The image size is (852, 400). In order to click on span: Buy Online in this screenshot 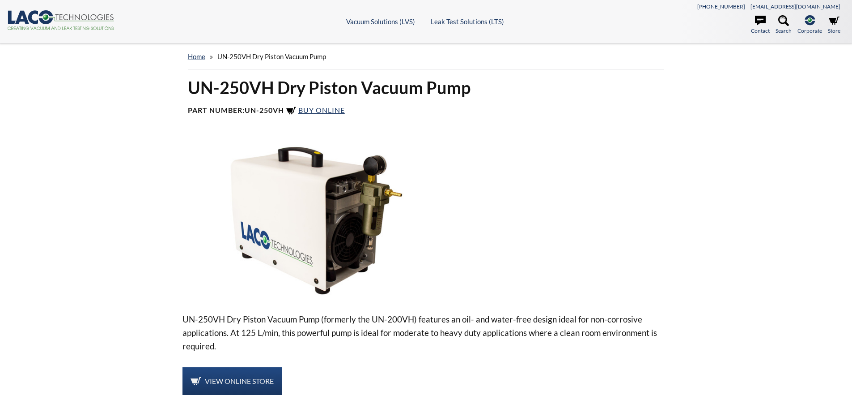, I will do `click(322, 110)`.